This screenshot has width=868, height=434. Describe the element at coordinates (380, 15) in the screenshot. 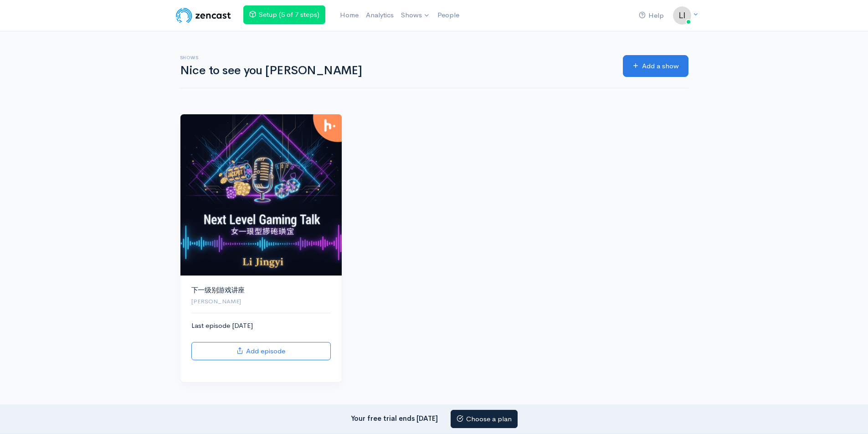

I see `a: Analytics` at that location.